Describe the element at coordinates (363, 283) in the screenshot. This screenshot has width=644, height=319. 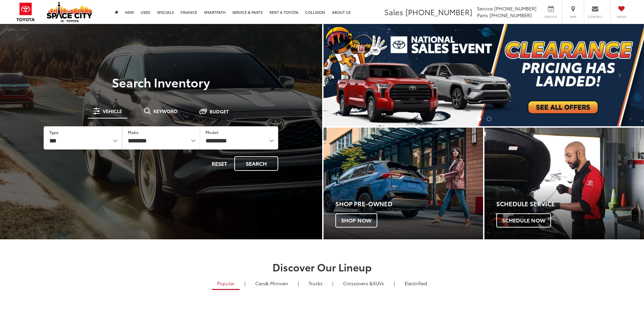
I see `a: SUVs` at that location.